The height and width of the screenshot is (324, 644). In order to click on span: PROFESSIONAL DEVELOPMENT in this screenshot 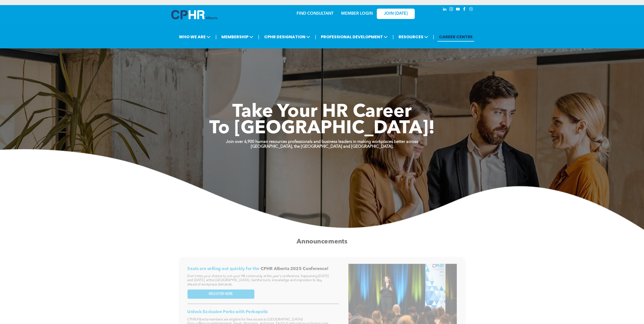, I will do `click(354, 37)`.